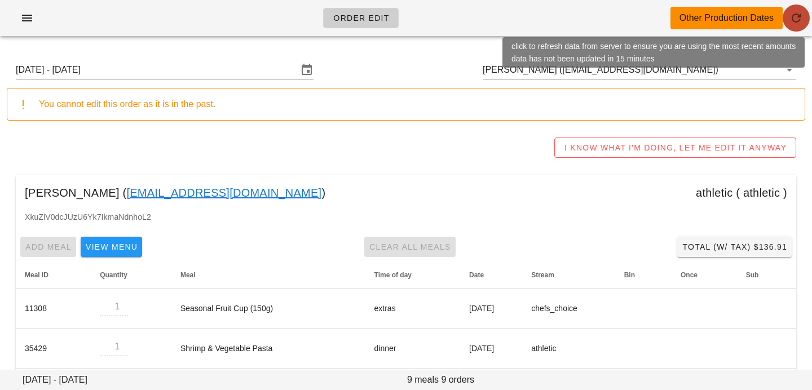 The height and width of the screenshot is (390, 812). I want to click on div: Other Production Dates, so click(726, 18).